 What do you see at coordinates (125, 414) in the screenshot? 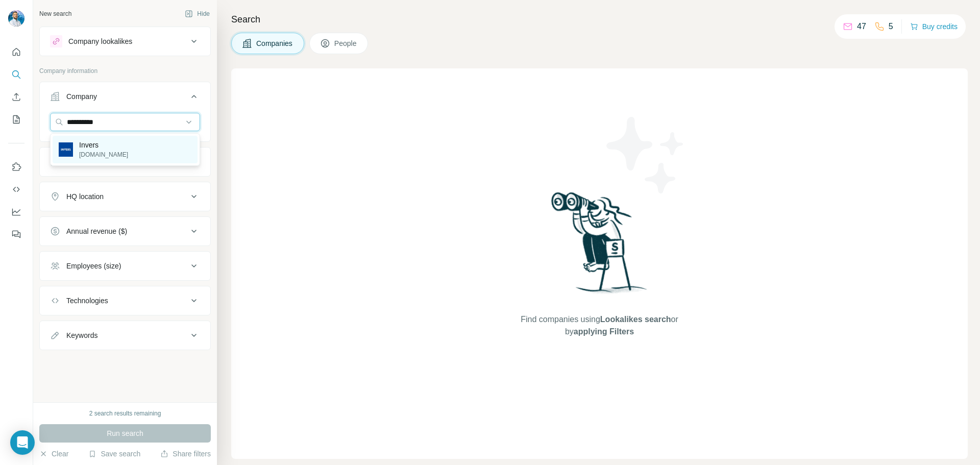
I see `div: 2 search results remaining` at bounding box center [125, 414].